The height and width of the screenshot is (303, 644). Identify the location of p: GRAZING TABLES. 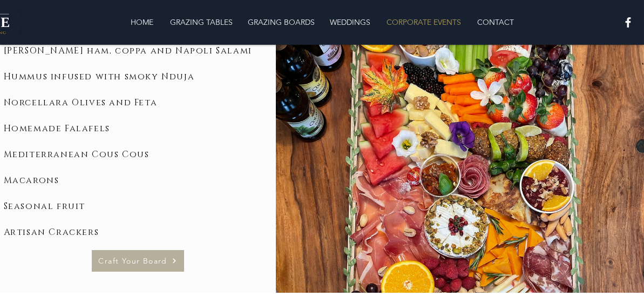
(201, 22).